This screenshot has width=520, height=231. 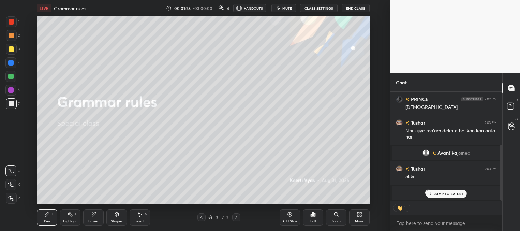 What do you see at coordinates (401, 82) in the screenshot?
I see `p: Chat` at bounding box center [401, 82].